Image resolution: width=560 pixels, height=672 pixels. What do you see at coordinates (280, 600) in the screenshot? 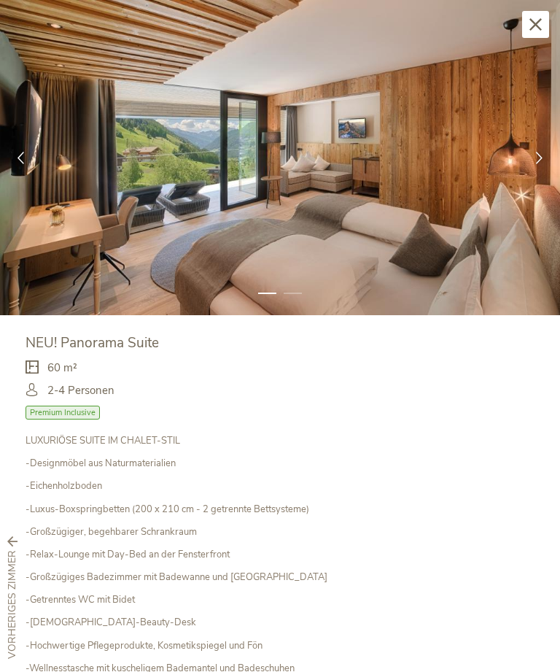
I see `p: -Getrenntes WC mit Bidet` at bounding box center [280, 600].